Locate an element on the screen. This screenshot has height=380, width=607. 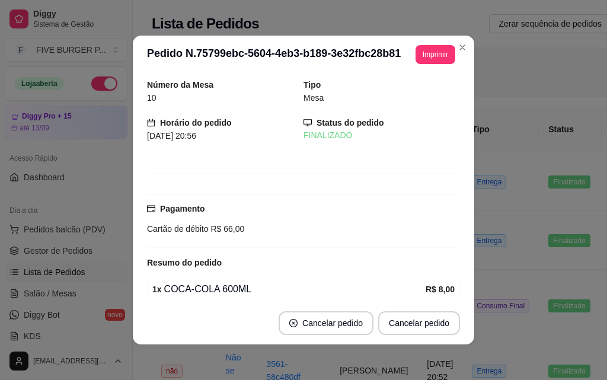
button: Imprimir is located at coordinates (435, 55).